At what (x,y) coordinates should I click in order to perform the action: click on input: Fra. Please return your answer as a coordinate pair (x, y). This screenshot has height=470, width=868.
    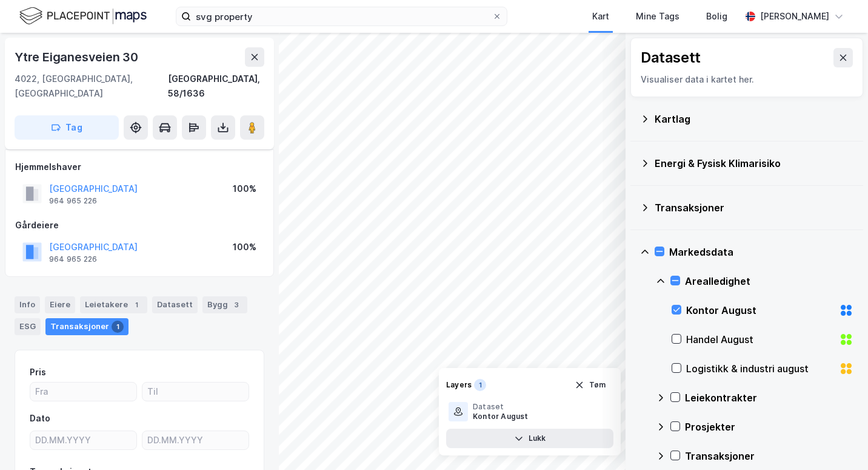
    Looking at the image, I should click on (83, 392).